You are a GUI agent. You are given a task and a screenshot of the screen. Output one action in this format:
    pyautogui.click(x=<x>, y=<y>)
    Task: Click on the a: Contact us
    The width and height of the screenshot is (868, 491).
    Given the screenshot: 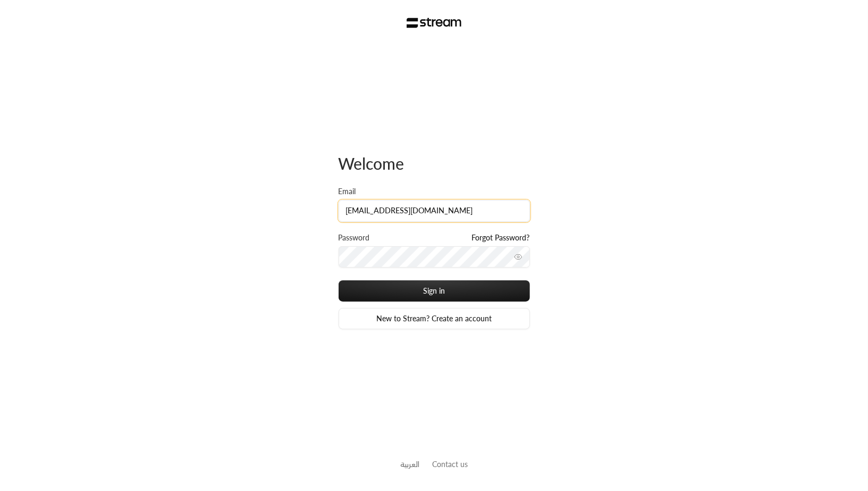 What is the action you would take?
    pyautogui.click(x=450, y=464)
    